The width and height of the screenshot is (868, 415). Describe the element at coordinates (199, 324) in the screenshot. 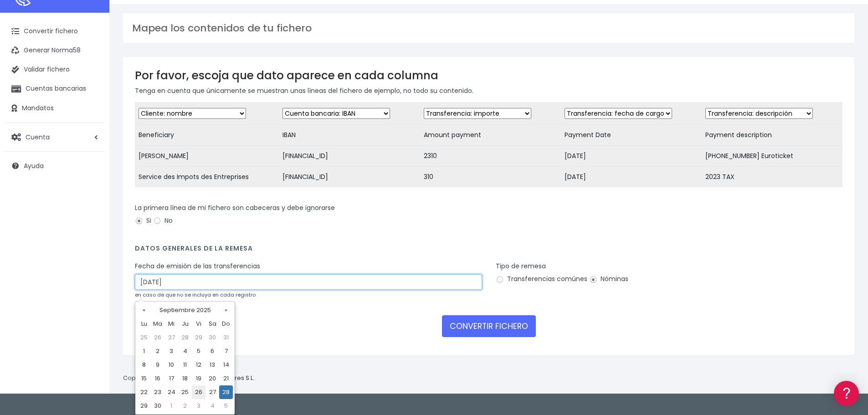

I see `th: Vi` at that location.